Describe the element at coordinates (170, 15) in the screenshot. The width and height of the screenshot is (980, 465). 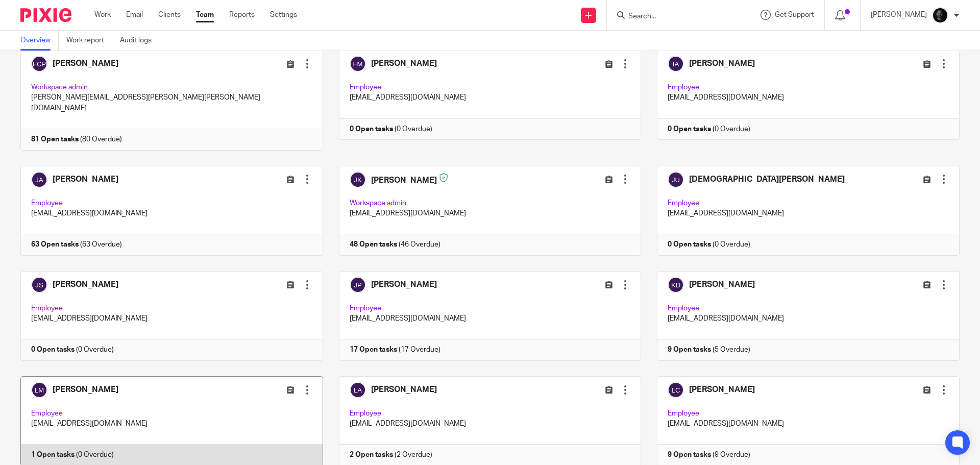
I see `a: Clients` at that location.